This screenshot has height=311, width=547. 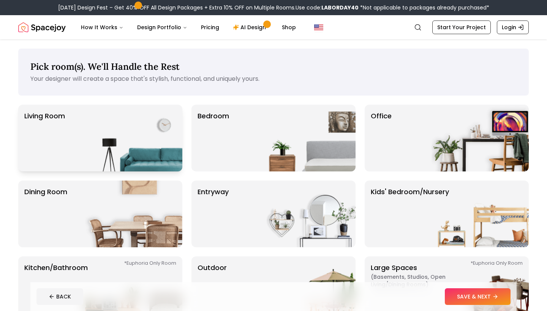 I want to click on img: Living Room, so click(x=134, y=138).